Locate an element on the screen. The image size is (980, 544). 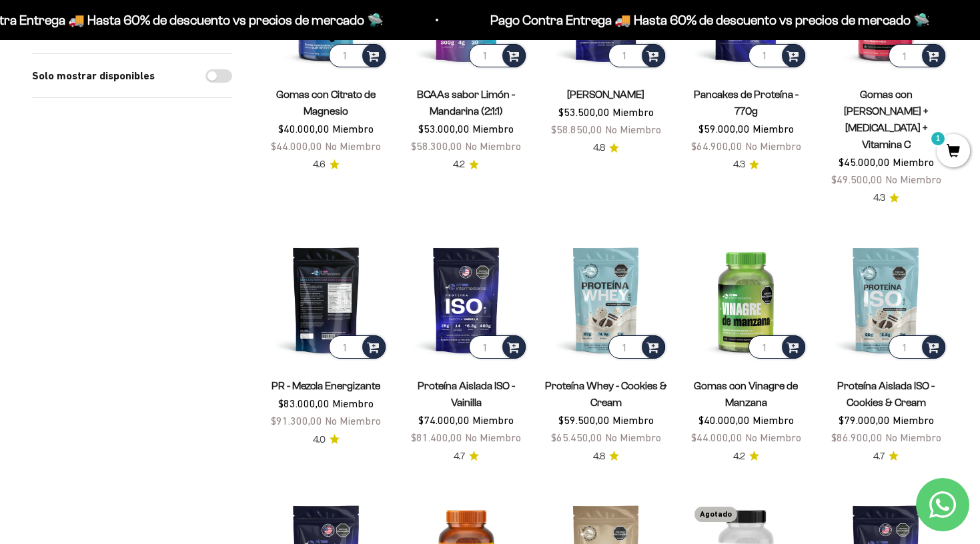
span: 4.0 is located at coordinates (319, 440).